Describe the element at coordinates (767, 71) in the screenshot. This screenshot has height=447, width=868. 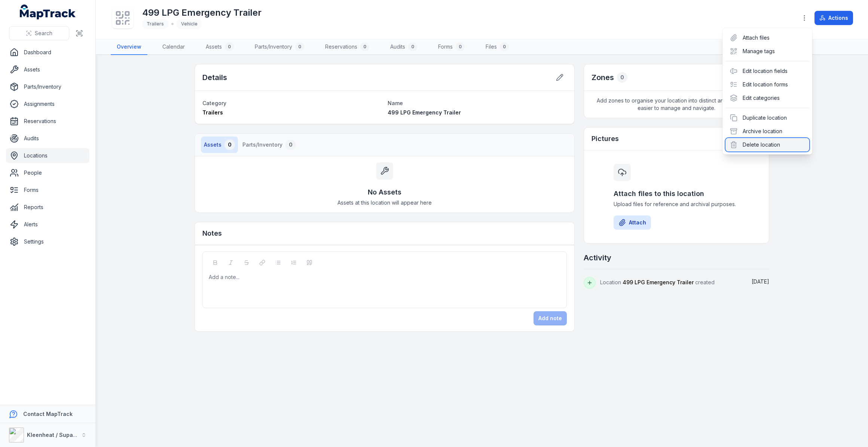
I see `div: Edit location fields` at that location.